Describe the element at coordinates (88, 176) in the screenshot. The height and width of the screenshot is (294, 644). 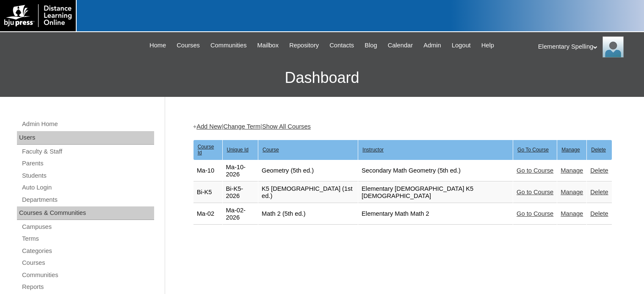
I see `a: Students` at that location.